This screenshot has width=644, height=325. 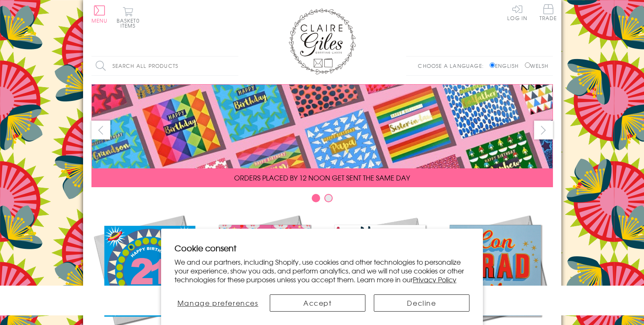 I want to click on button: Accept, so click(x=317, y=303).